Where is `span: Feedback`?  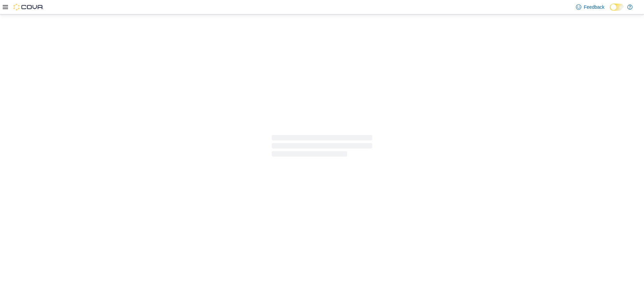 span: Feedback is located at coordinates (594, 7).